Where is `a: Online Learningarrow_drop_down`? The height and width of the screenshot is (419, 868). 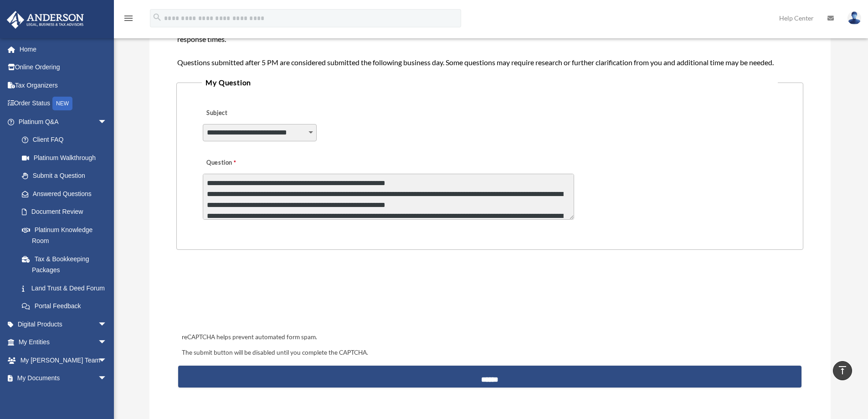
a: Online Learningarrow_drop_down is located at coordinates (63, 397).